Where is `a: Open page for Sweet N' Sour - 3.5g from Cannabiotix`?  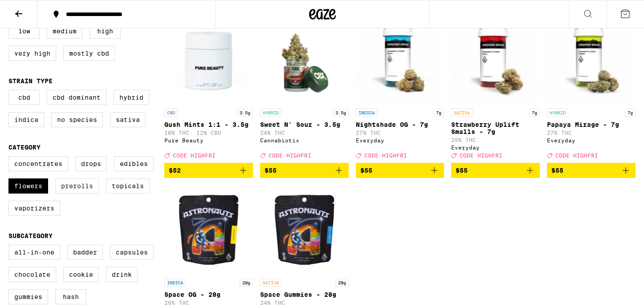
a: Open page for Sweet N' Sour - 3.5g from Cannabiotix is located at coordinates (304, 89).